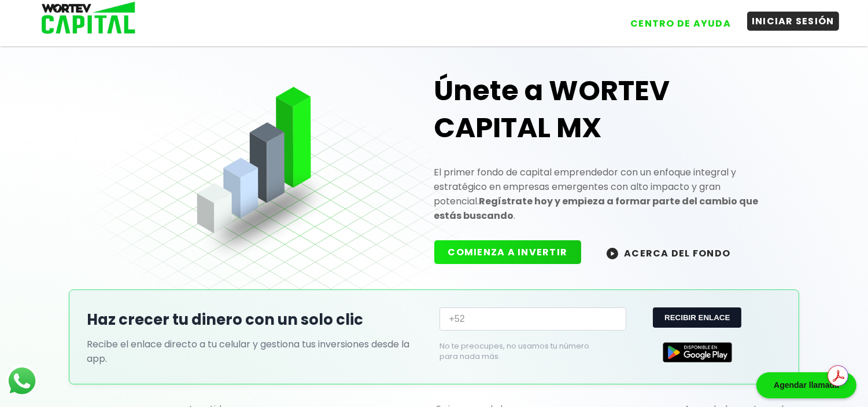  Describe the element at coordinates (524, 351) in the screenshot. I see `p: No te preocupes, no usamos tu número para nada más.` at that location.